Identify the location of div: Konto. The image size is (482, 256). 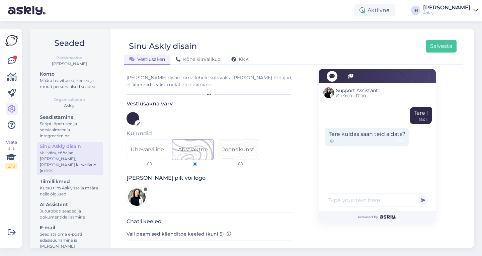
(70, 74).